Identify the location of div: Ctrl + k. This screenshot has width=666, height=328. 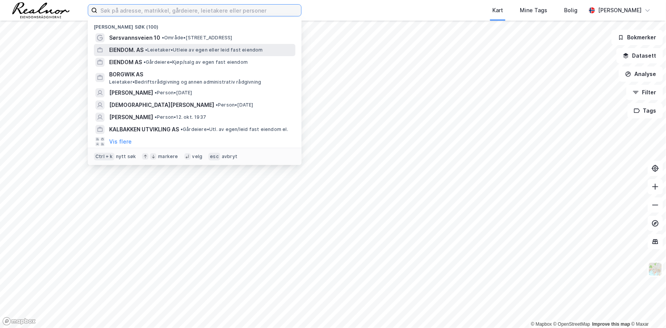
(104, 157).